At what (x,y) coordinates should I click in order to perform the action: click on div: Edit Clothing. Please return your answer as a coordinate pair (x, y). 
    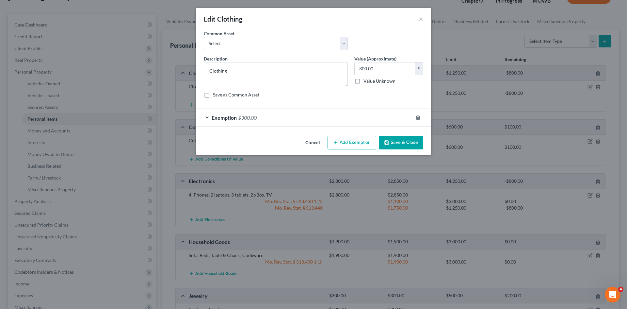
    Looking at the image, I should click on (223, 19).